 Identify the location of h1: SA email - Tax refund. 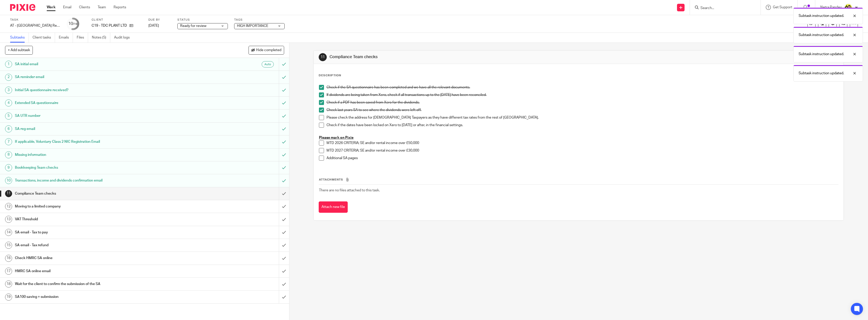
(101, 245).